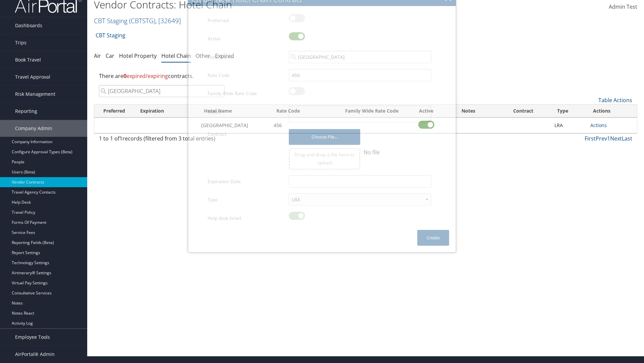  What do you see at coordinates (176, 56) in the screenshot?
I see `a: Hotel Chain` at bounding box center [176, 56].